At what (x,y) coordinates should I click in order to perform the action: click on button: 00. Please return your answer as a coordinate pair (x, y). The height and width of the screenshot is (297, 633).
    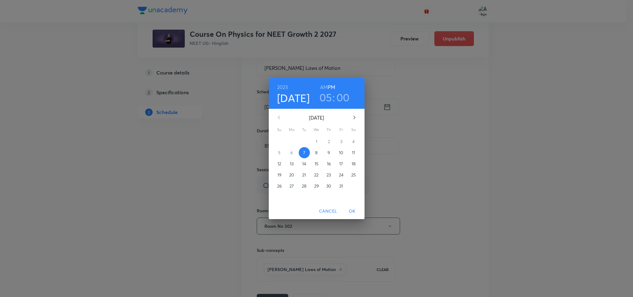
    Looking at the image, I should click on (343, 97).